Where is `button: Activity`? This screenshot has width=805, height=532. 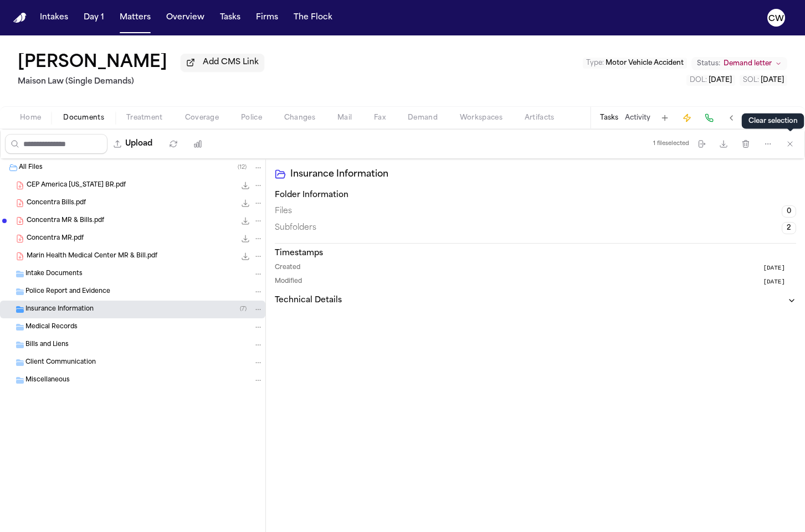
button: Activity is located at coordinates (638, 118).